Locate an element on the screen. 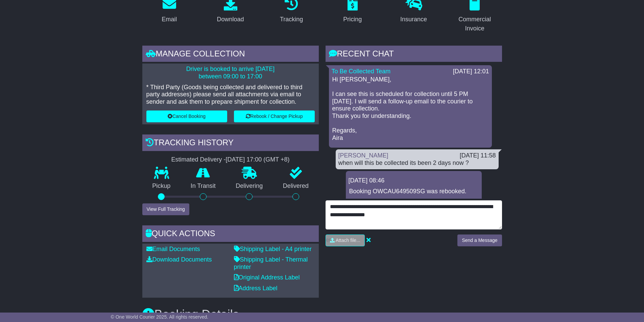  a: Download Documents is located at coordinates (179, 260).